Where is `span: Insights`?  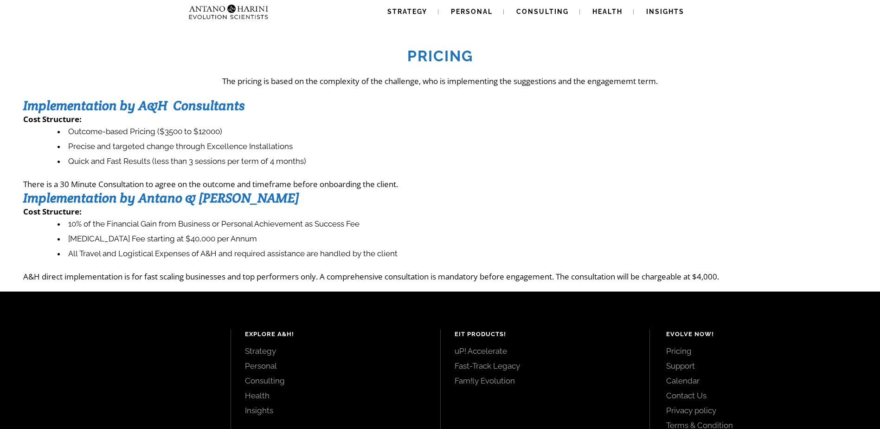 span: Insights is located at coordinates (665, 12).